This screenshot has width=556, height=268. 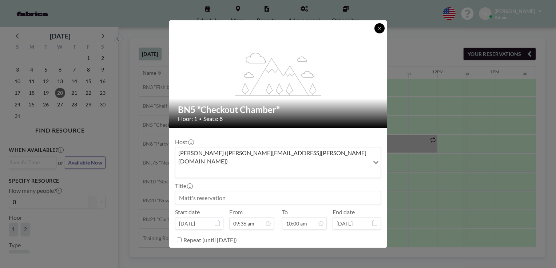 What do you see at coordinates (187, 119) in the screenshot?
I see `span: Floor: 1` at bounding box center [187, 119].